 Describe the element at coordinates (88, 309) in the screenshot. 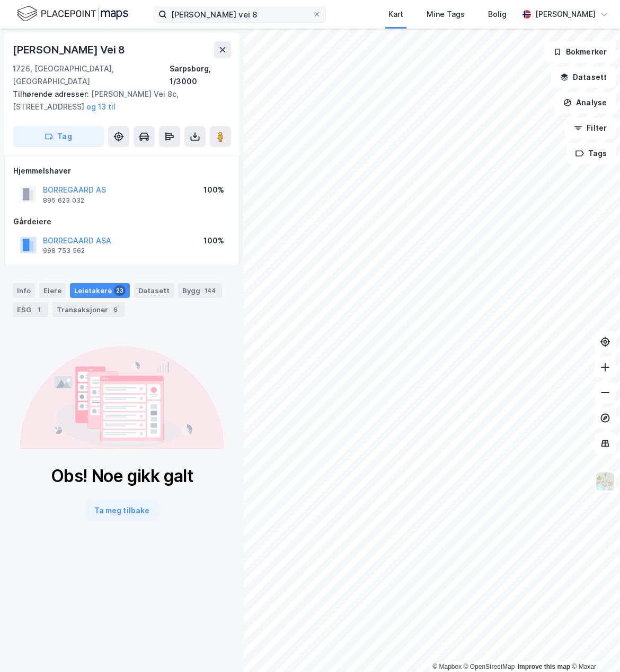

I see `div: Transaksjoner` at that location.